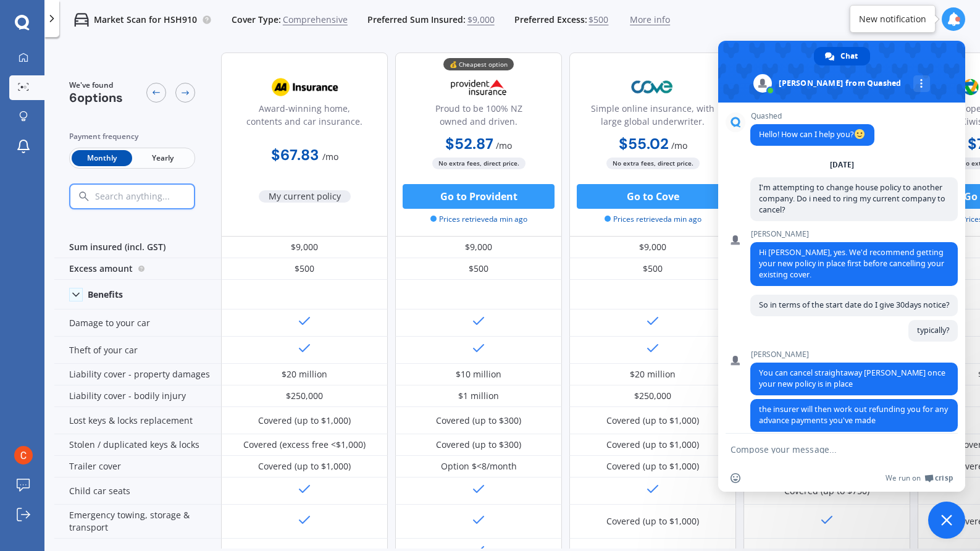  What do you see at coordinates (849, 56) in the screenshot?
I see `span: Chat` at bounding box center [849, 56].